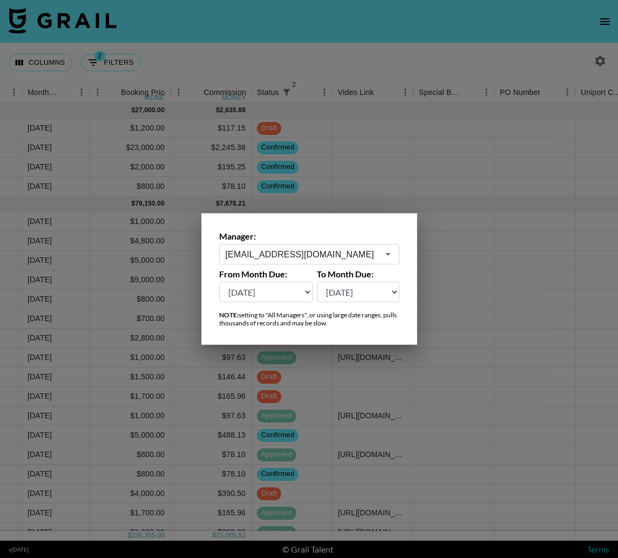  Describe the element at coordinates (266, 274) in the screenshot. I see `label: From Month Due:` at that location.